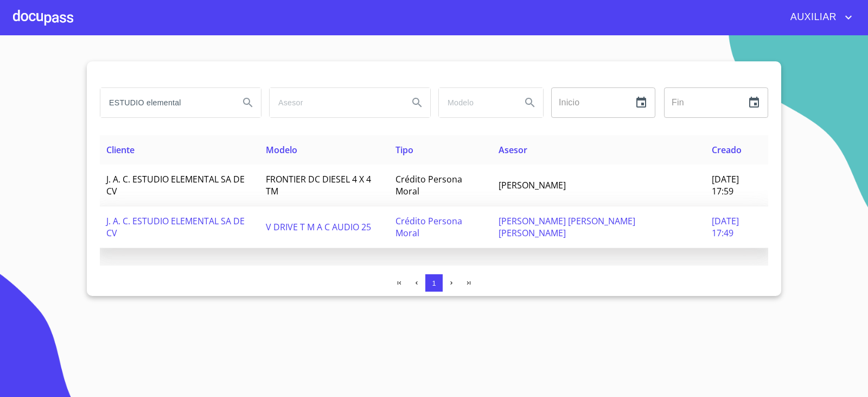 This screenshot has height=397, width=868. What do you see at coordinates (318, 227) in the screenshot?
I see `span: V DRIVE T M A C AUDIO 25` at bounding box center [318, 227].